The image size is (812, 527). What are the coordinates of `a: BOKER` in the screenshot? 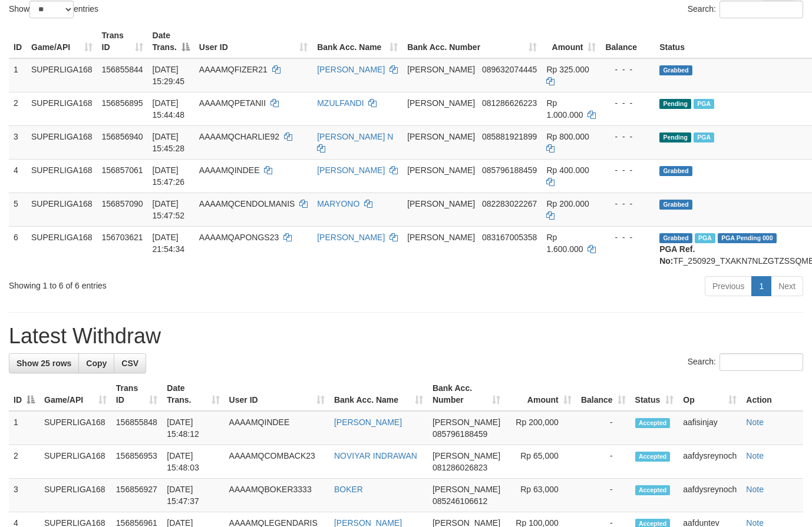 It's located at (348, 489).